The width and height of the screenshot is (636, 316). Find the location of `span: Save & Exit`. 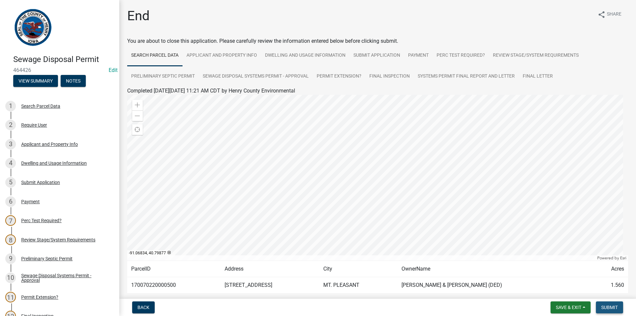

span: Save & Exit is located at coordinates (568, 307).